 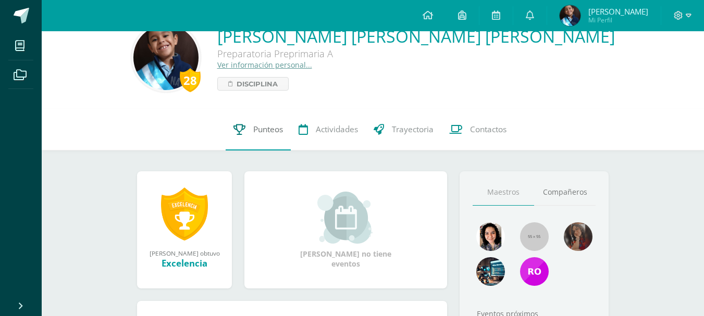 What do you see at coordinates (534, 271) in the screenshot?
I see `img: 6719bbf75b935729a37398d1bd0b0711.png` at bounding box center [534, 271].